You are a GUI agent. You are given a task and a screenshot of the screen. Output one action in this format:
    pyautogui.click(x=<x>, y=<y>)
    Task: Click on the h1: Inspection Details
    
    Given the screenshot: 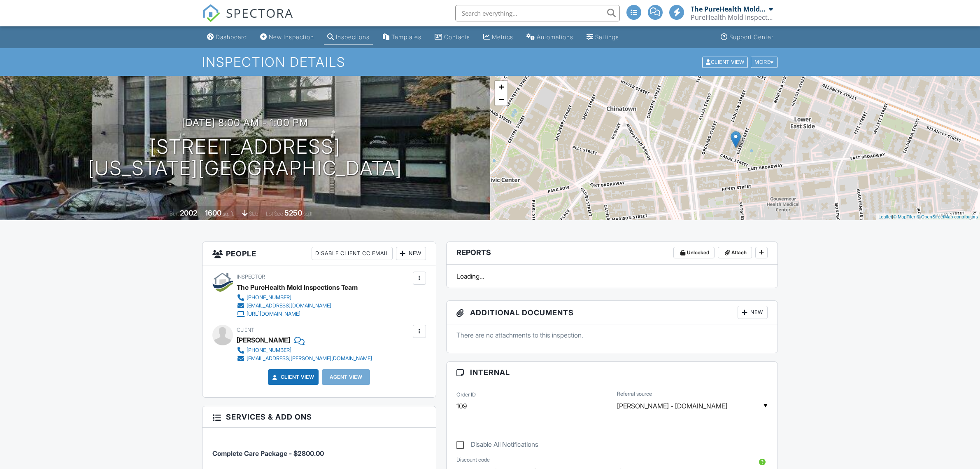 What is the action you would take?
    pyautogui.click(x=490, y=61)
    